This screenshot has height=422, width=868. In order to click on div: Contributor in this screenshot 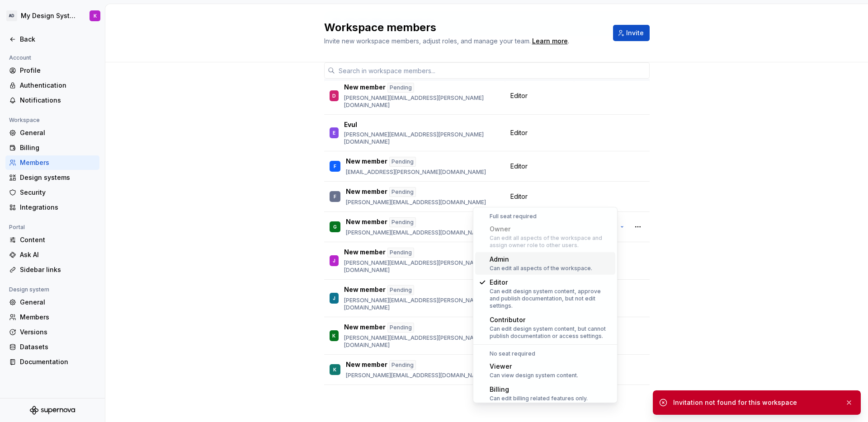, I will do `click(551, 320)`.